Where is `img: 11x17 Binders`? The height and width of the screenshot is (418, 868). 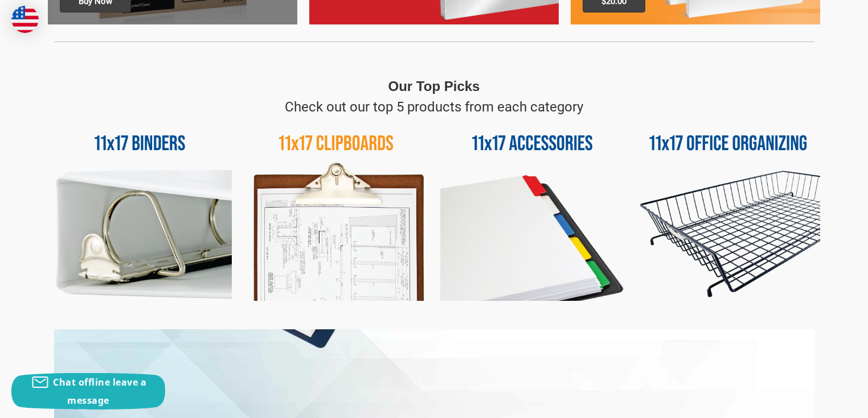 img: 11x17 Binders is located at coordinates (139, 209).